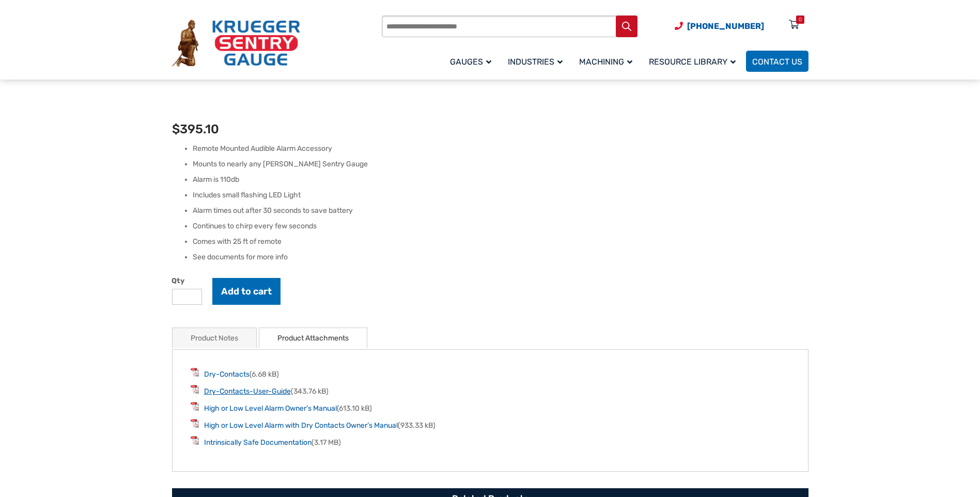 The image size is (980, 497). Describe the element at coordinates (692, 61) in the screenshot. I see `span: Resource Library` at that location.